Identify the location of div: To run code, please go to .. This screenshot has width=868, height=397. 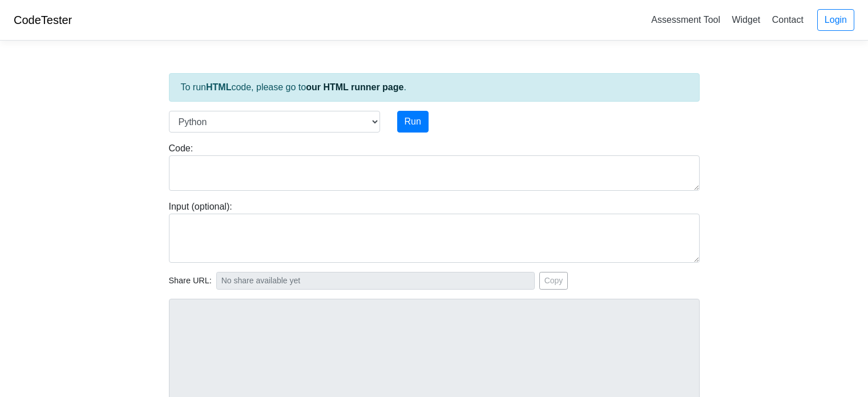
(434, 87).